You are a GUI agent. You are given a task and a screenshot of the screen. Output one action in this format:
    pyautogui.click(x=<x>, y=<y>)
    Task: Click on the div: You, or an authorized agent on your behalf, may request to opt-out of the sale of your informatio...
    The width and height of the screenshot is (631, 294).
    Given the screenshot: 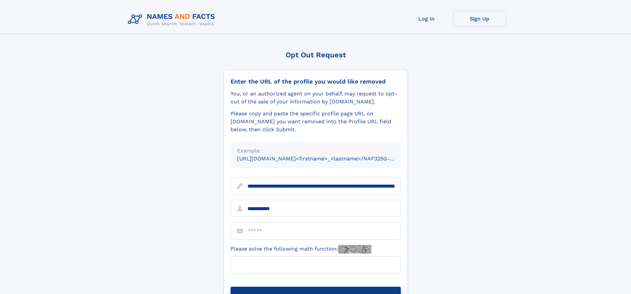 What is the action you would take?
    pyautogui.click(x=316, y=98)
    